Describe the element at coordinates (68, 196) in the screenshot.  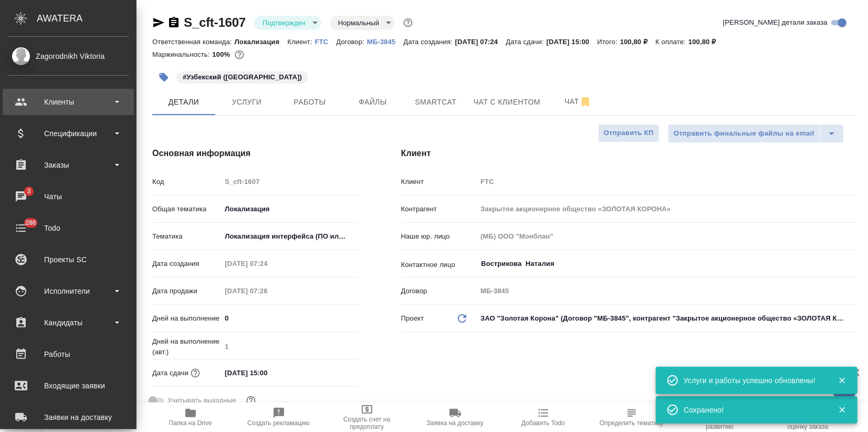
I see `div: Чаты` at that location.